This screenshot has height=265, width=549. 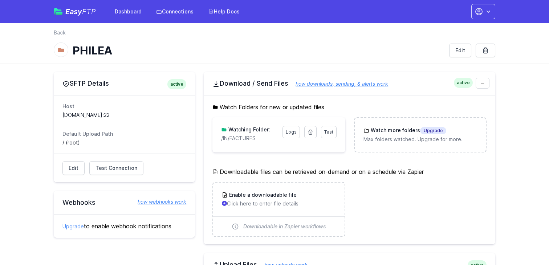 I want to click on a: EasyFTP, so click(x=75, y=12).